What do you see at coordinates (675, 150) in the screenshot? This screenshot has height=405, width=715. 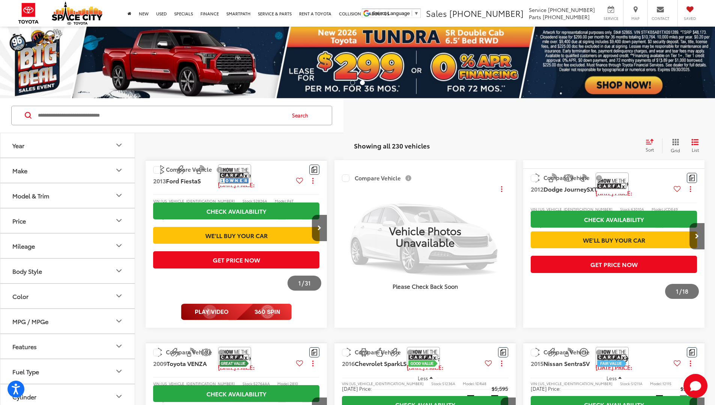 I see `span: Grid` at bounding box center [675, 150].